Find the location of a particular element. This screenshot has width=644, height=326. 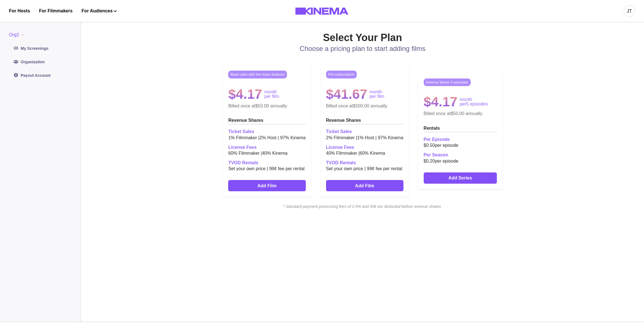

button: For Audiences is located at coordinates (99, 11).